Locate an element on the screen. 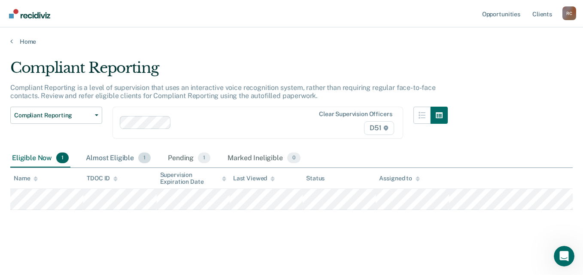  div: Status is located at coordinates (315, 178).